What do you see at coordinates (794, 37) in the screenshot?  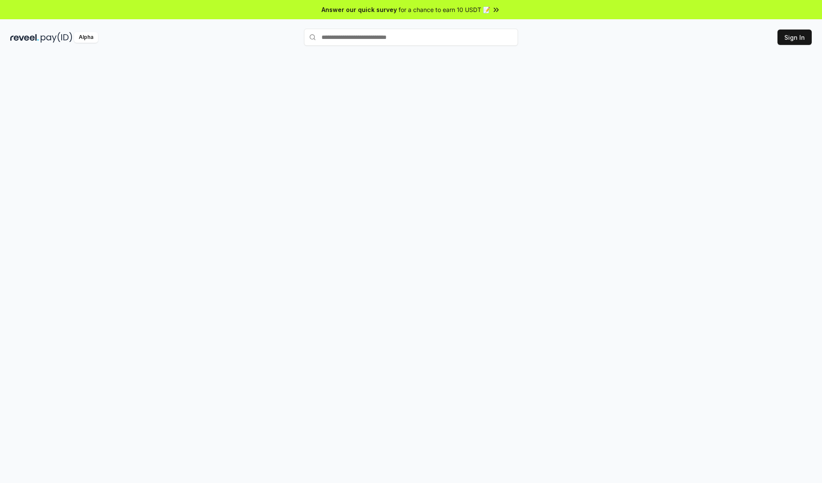 I see `button: Sign In` at bounding box center [794, 37].